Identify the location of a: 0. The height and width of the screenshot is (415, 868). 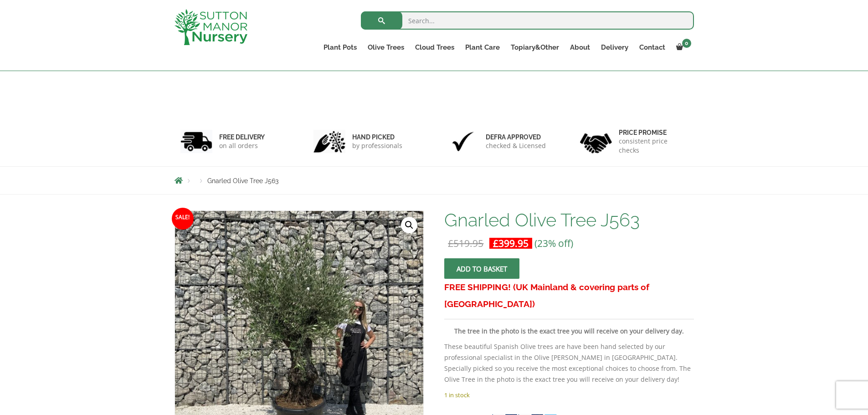
(682, 47).